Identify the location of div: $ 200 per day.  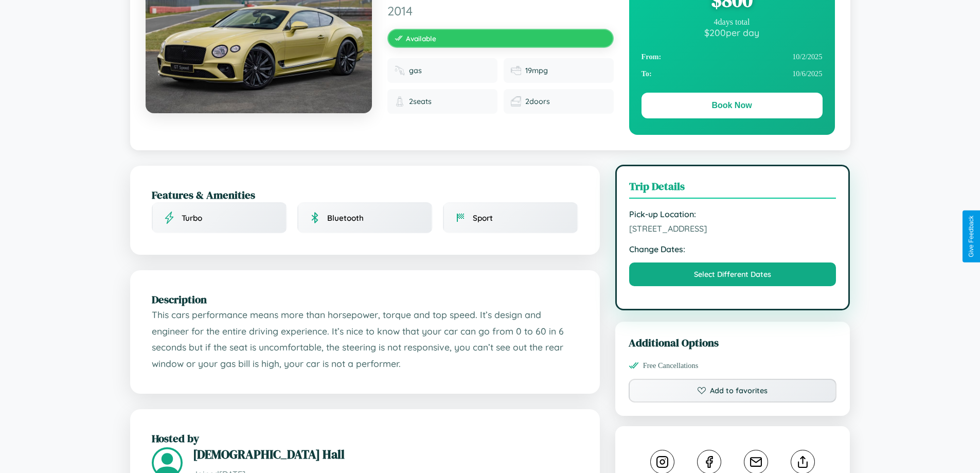
(732, 32).